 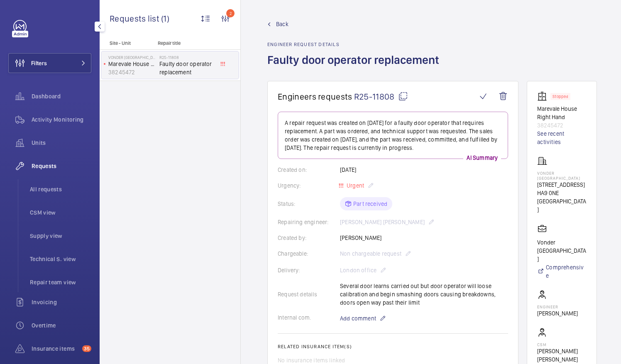 What do you see at coordinates (61, 166) in the screenshot?
I see `span: Requests` at bounding box center [61, 166].